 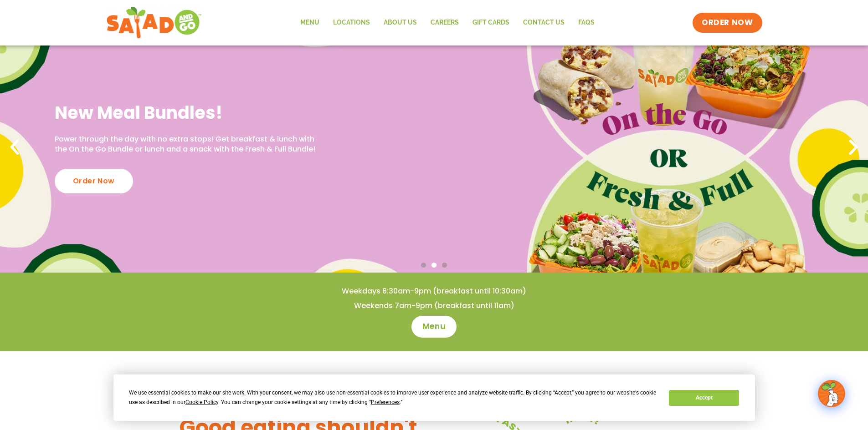 I want to click on a: Locations, so click(x=351, y=23).